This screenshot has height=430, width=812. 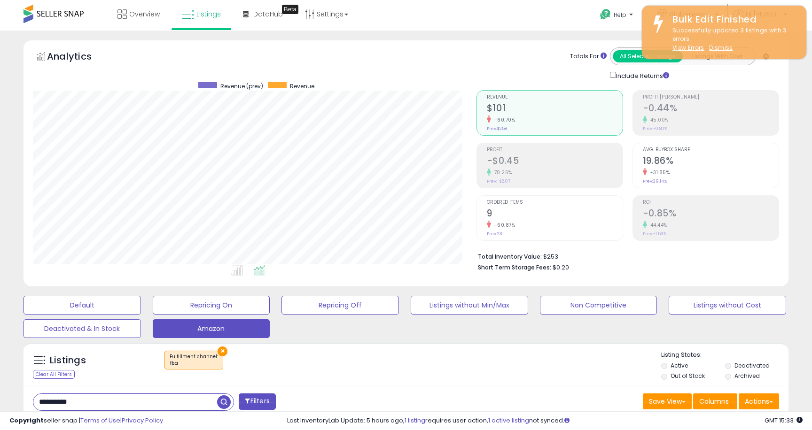 What do you see at coordinates (54, 374) in the screenshot?
I see `div: Clear All Filters` at bounding box center [54, 374].